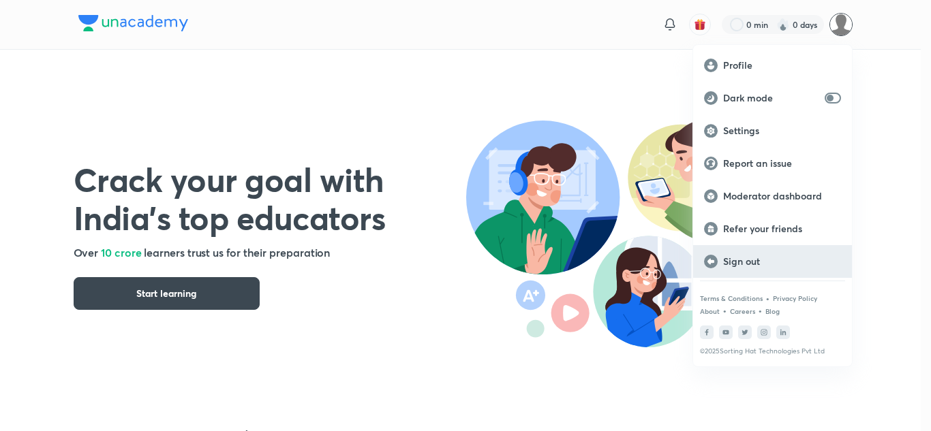  Describe the element at coordinates (772, 131) in the screenshot. I see `a: Settings` at that location.